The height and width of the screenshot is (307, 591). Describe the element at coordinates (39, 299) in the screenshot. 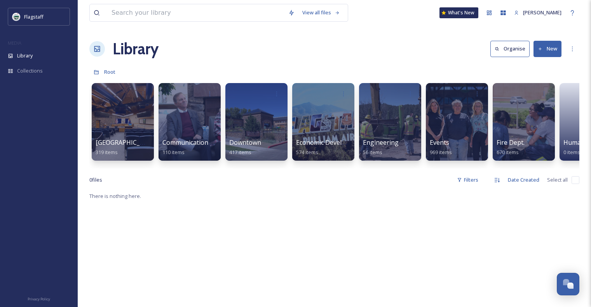

I see `span: Privacy Policy` at that location.